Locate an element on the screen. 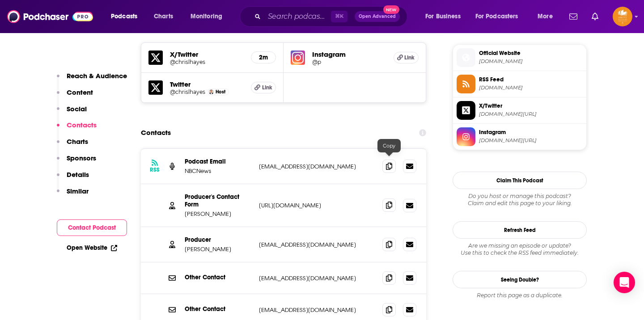  a: Seeing Double? is located at coordinates (520, 279).